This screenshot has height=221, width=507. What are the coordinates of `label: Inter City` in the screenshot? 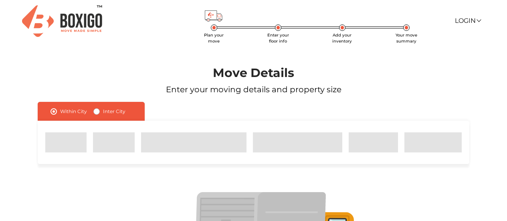 It's located at (114, 111).